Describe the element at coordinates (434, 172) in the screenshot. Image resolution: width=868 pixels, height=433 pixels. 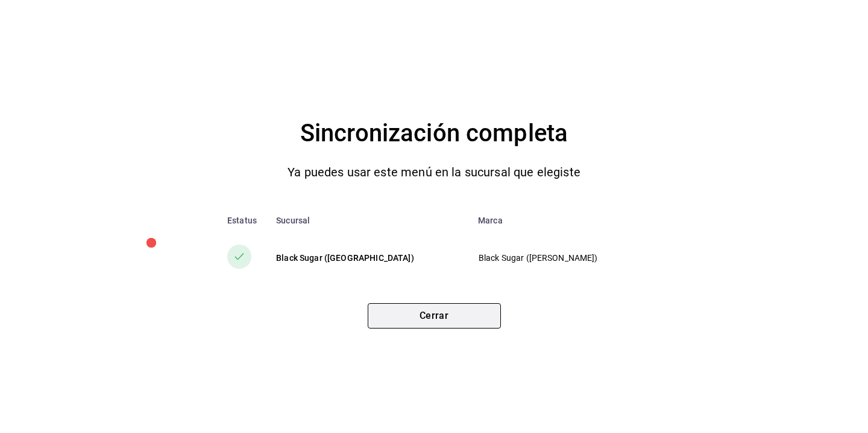
I see `p: Ya puedes usar este menú en la sucursal que elegiste` at that location.